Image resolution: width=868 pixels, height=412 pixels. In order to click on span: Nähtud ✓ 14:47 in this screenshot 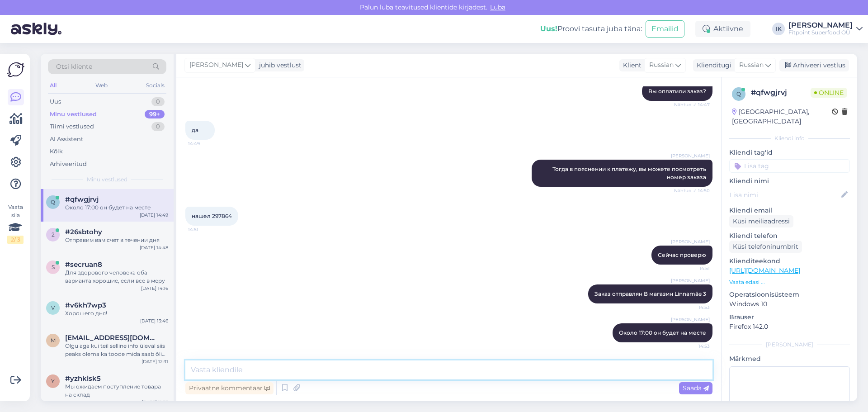, I will do `click(692, 104)`.